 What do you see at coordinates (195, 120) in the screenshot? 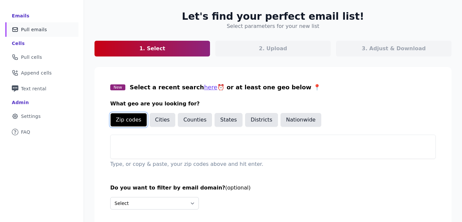
I see `button: Counties` at bounding box center [195, 120].